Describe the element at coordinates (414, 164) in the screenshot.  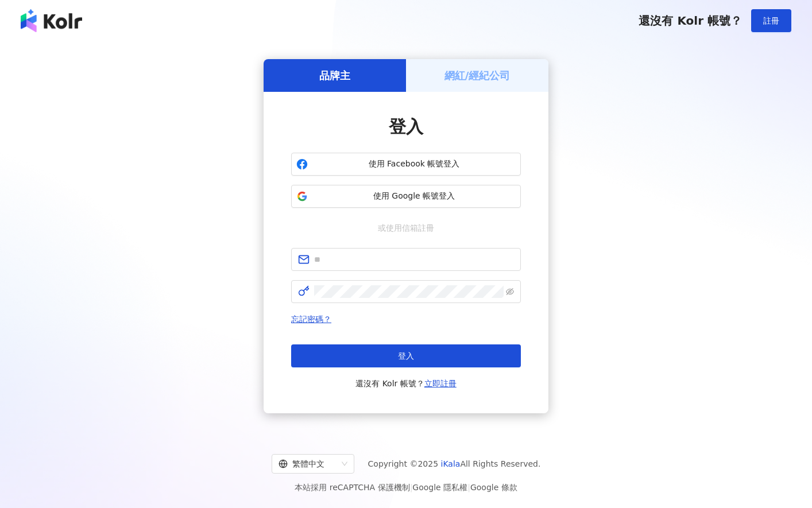
I see `span: 使用 Facebook 帳號登入` at that location.